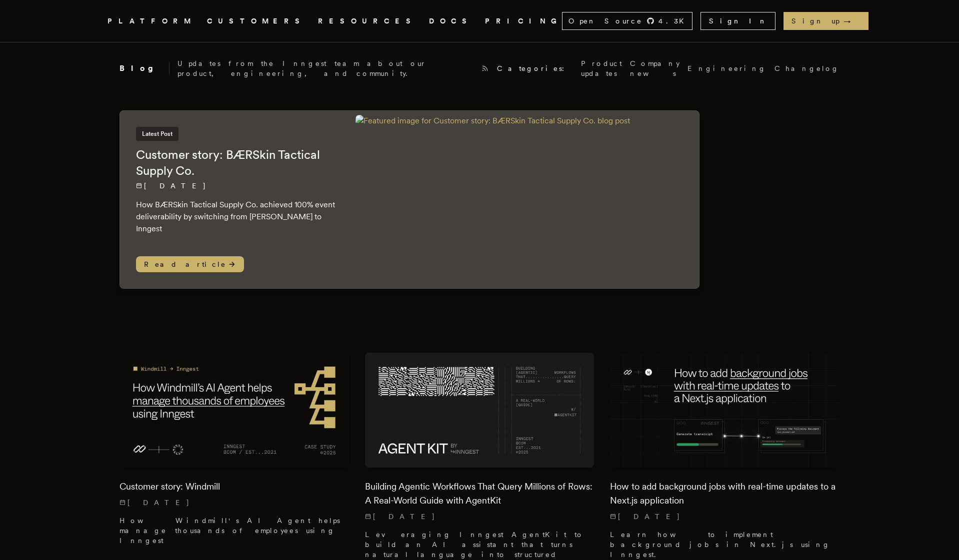  Describe the element at coordinates (727, 69) in the screenshot. I see `a: Engineering` at that location.